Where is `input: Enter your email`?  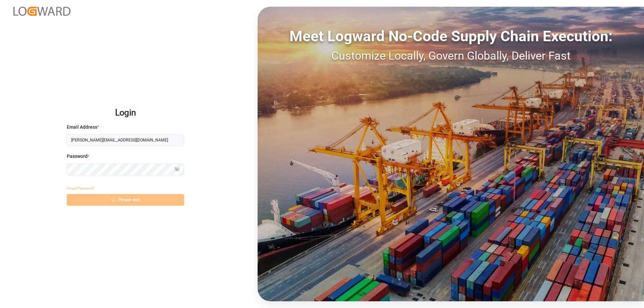
input: Enter your email is located at coordinates (125, 140).